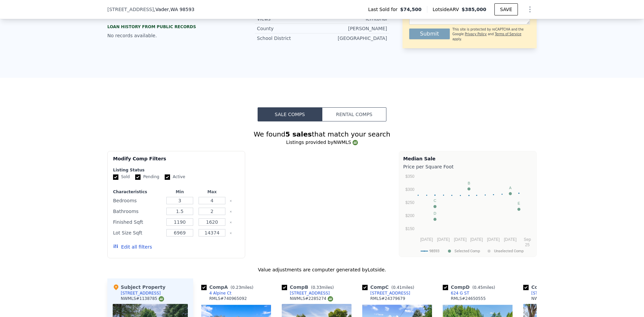 Image resolution: width=644 pixels, height=317 pixels. Describe the element at coordinates (390, 287) in the screenshot. I see `div: Comp C` at that location.